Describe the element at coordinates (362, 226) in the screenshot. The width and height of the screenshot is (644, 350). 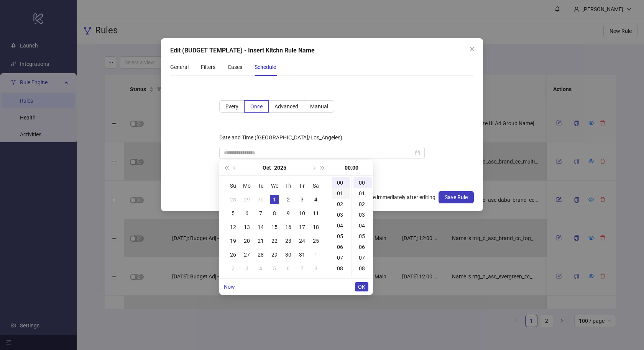
I see `div: 04` at that location.